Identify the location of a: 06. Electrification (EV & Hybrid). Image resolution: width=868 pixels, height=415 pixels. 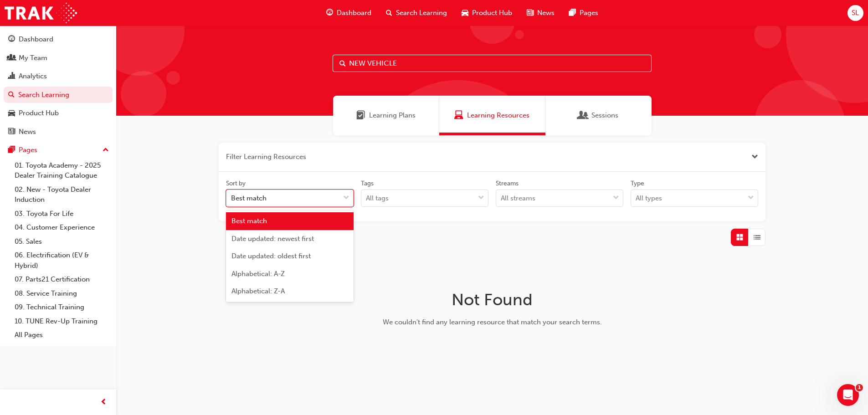
(61, 260).